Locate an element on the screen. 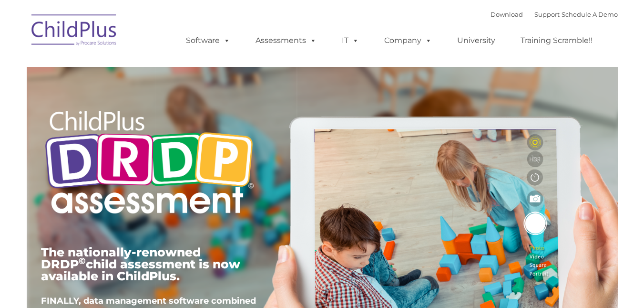  a: IT is located at coordinates (350, 41).